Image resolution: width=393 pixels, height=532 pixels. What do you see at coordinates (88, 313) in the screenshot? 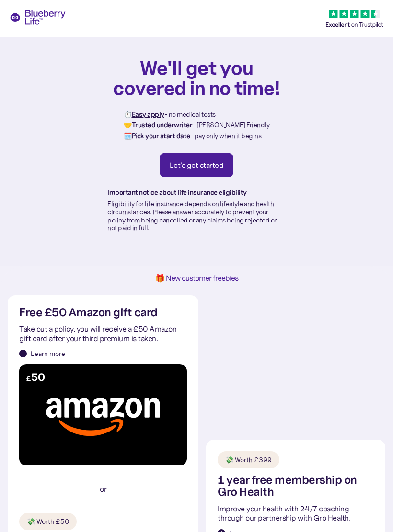
I see `h2: Free £50 Amazon gift card` at bounding box center [88, 313].